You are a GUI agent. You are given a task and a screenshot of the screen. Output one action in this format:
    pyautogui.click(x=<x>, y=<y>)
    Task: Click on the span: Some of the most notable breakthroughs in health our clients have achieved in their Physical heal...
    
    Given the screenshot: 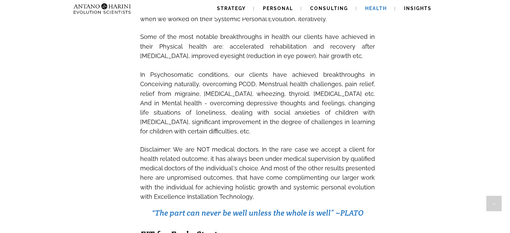 What is the action you would take?
    pyautogui.click(x=258, y=46)
    